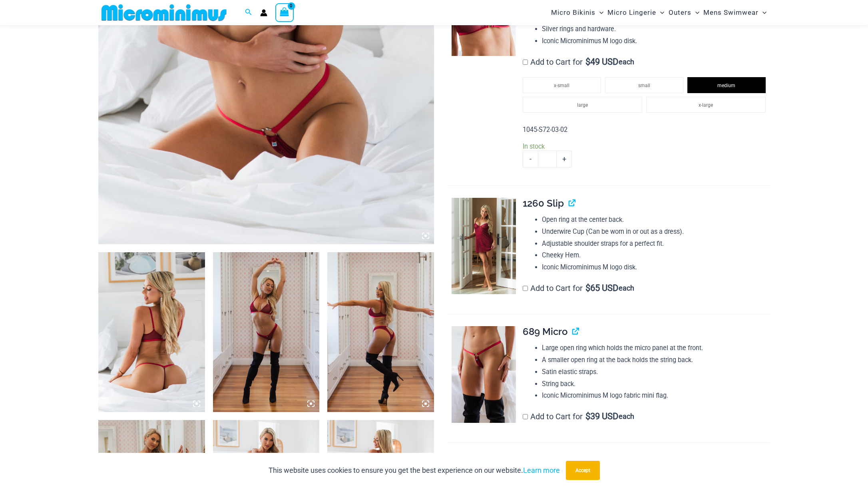  Describe the element at coordinates (656, 244) in the screenshot. I see `li: Adjustable shoulder straps for a perfect fit.` at that location.